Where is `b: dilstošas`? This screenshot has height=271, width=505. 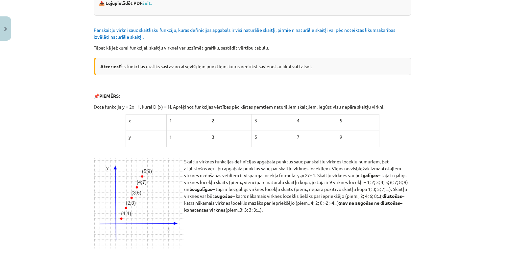 b: dilstošas is located at coordinates (392, 196).